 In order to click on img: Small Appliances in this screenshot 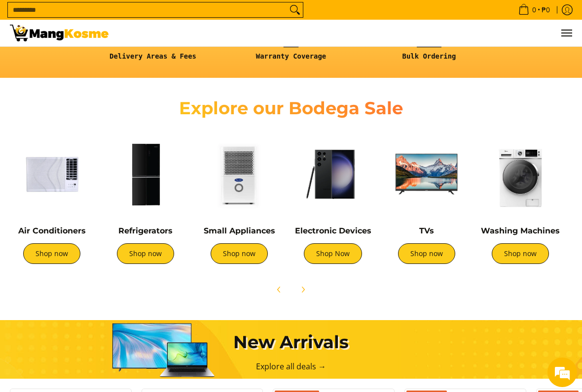, I will do `click(239, 174)`.